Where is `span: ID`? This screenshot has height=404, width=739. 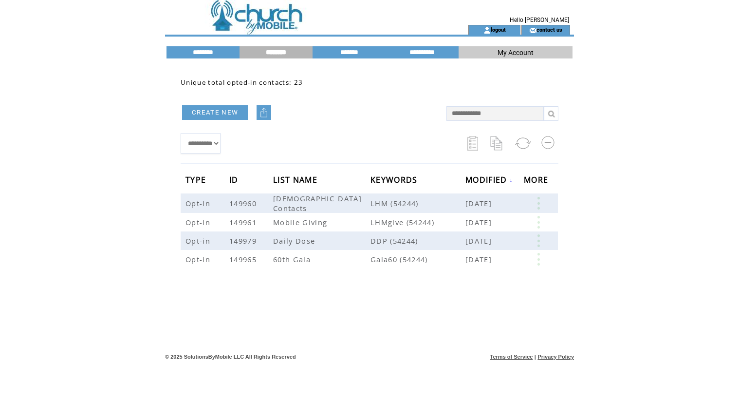 span: ID is located at coordinates (235, 181).